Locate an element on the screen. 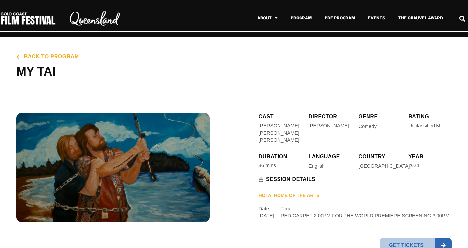 Image resolution: width=468 pixels, height=248 pixels. span: Back to program is located at coordinates (51, 57).